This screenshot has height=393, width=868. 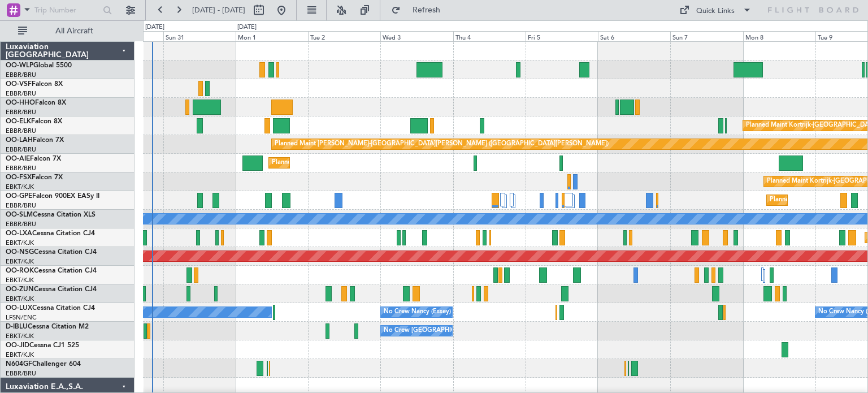 What do you see at coordinates (715, 11) in the screenshot?
I see `div: Quick Links` at bounding box center [715, 11].